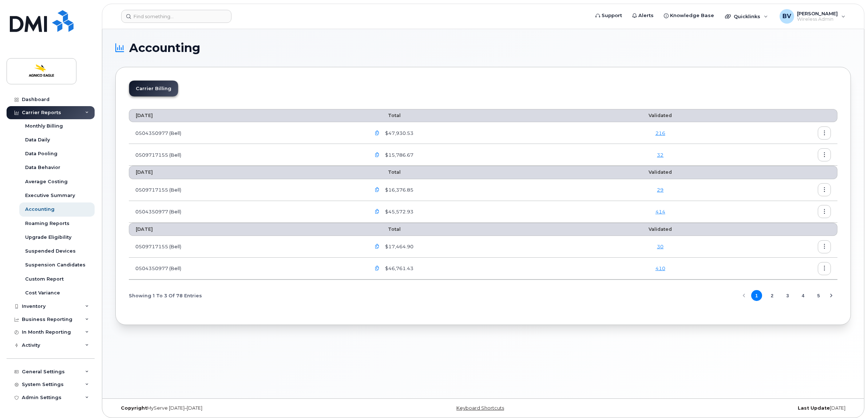 This screenshot has width=868, height=418. Describe the element at coordinates (399, 269) in the screenshot. I see `span: $46,761.43` at that location.